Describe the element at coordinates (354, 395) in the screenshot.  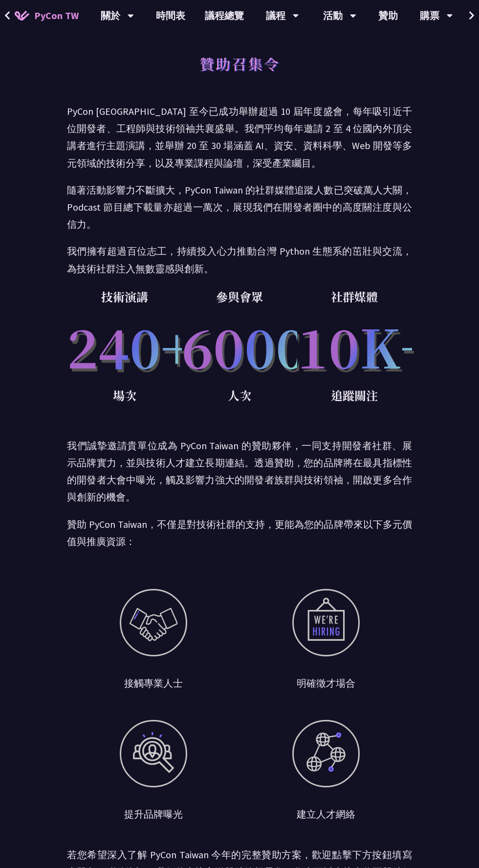
I see `p: 追蹤關注` at that location.